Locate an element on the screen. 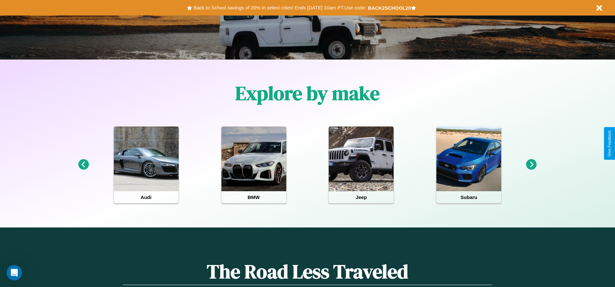 Image resolution: width=615 pixels, height=287 pixels. h4: BMW is located at coordinates (254, 197).